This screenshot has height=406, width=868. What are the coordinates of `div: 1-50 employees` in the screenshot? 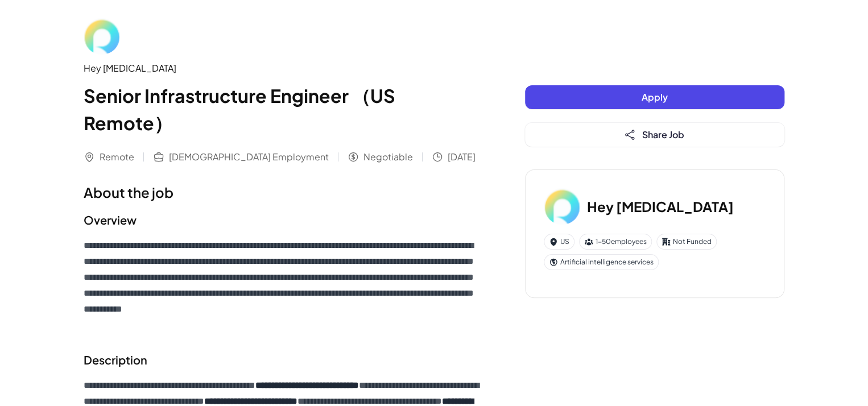 It's located at (615, 242).